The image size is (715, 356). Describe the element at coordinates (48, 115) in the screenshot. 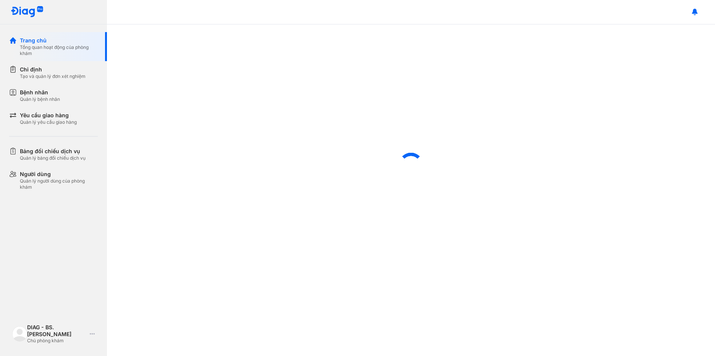

I see `div: Yêu cầu giao hàng` at that location.